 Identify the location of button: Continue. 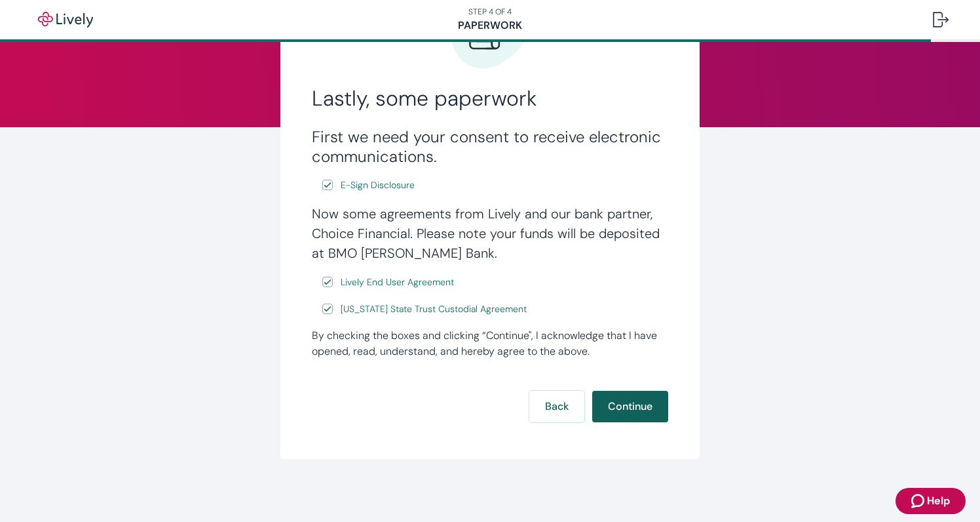
(630, 406).